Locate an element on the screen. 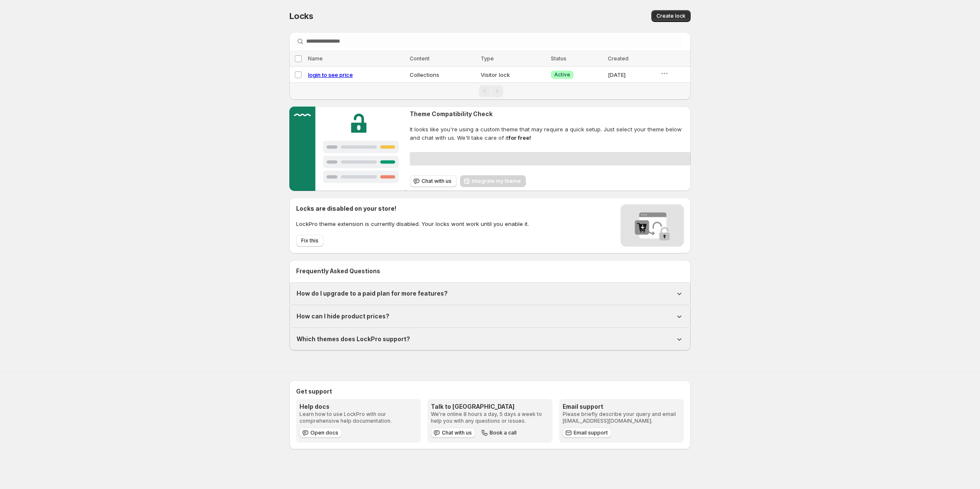 Image resolution: width=980 pixels, height=489 pixels. p: We're online 8 hours a day, 5 days a week to help you with any questions or issues. is located at coordinates (489, 418).